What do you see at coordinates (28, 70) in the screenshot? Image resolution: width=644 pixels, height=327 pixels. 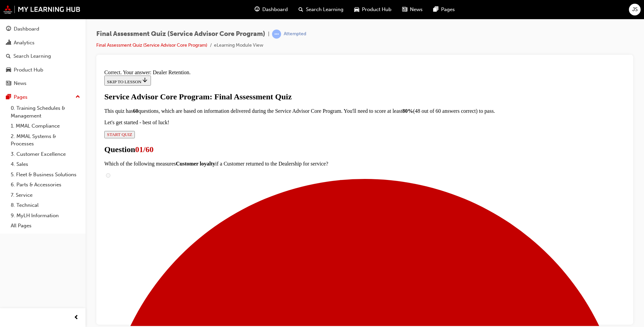 I see `div: Product Hub` at bounding box center [28, 70].